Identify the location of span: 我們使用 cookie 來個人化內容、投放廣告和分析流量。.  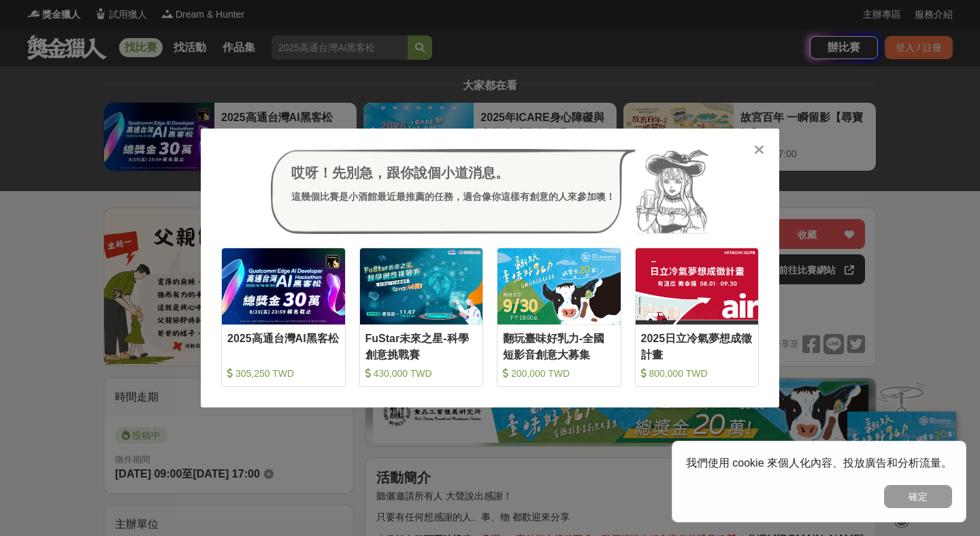
(818, 462).